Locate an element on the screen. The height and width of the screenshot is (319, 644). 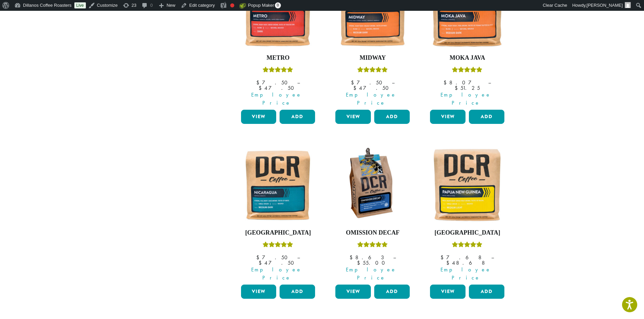
h4: Metro is located at coordinates (278, 58).